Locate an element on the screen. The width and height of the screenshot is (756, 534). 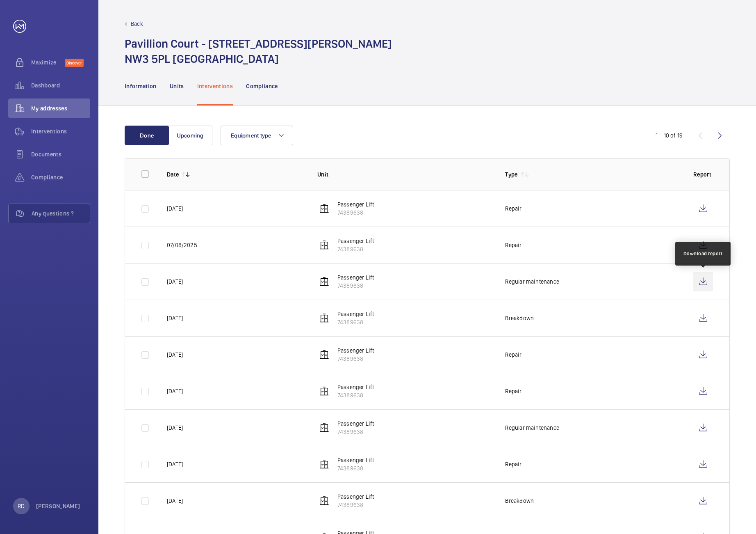
span: Any questions ? is located at coordinates (61, 213).